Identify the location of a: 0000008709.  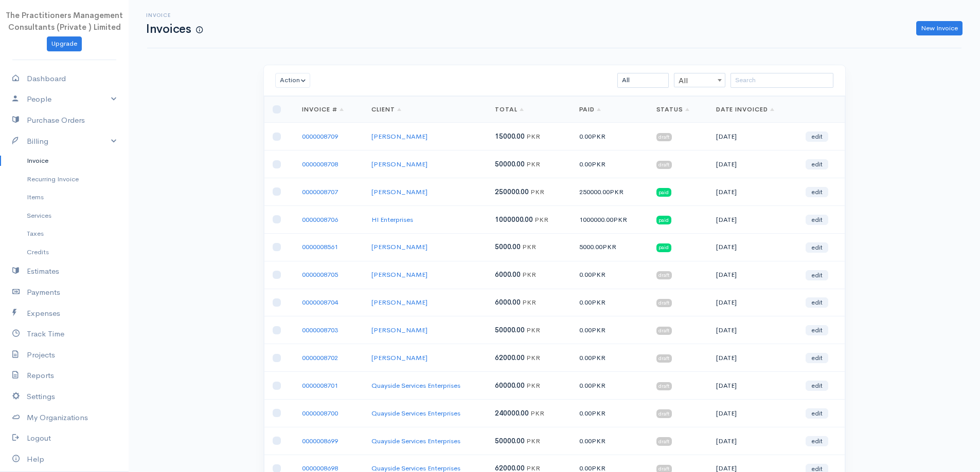
(320, 136).